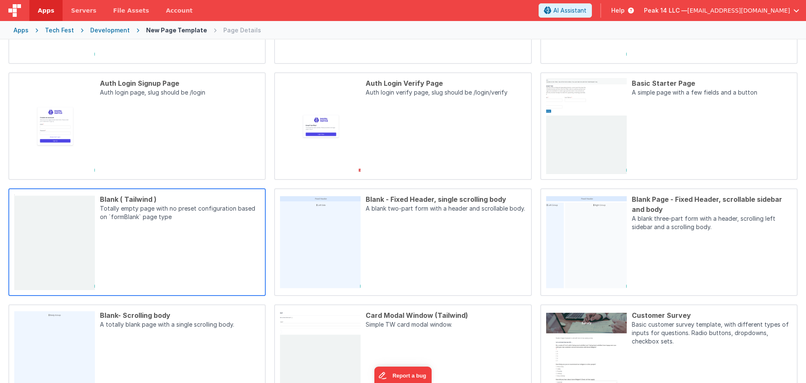 This screenshot has width=806, height=383. I want to click on p: Basic customer survey template, with different types of inputs for questions. Radio buttons, drop..., so click(712, 333).